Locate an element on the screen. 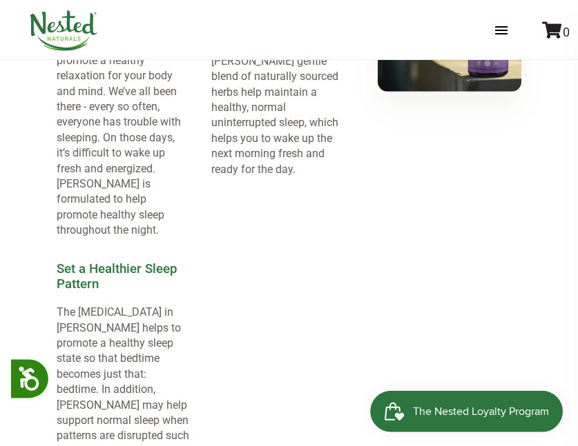  span: 0 is located at coordinates (566, 32).